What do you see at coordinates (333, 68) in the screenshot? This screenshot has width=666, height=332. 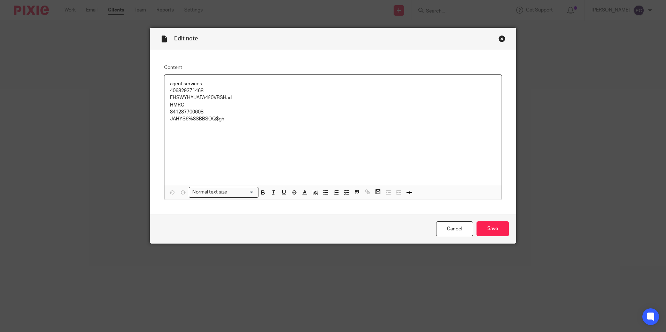 I see `label: Content` at bounding box center [333, 68].